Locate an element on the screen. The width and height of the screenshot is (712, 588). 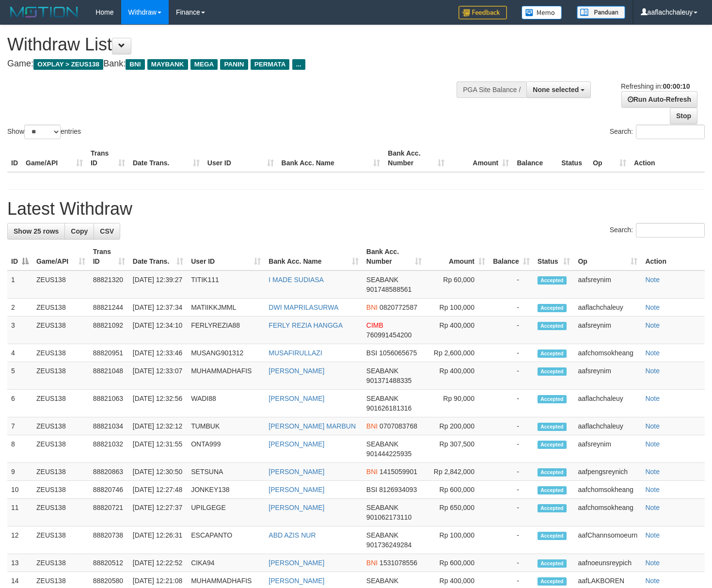
label: Show entries is located at coordinates (44, 132).